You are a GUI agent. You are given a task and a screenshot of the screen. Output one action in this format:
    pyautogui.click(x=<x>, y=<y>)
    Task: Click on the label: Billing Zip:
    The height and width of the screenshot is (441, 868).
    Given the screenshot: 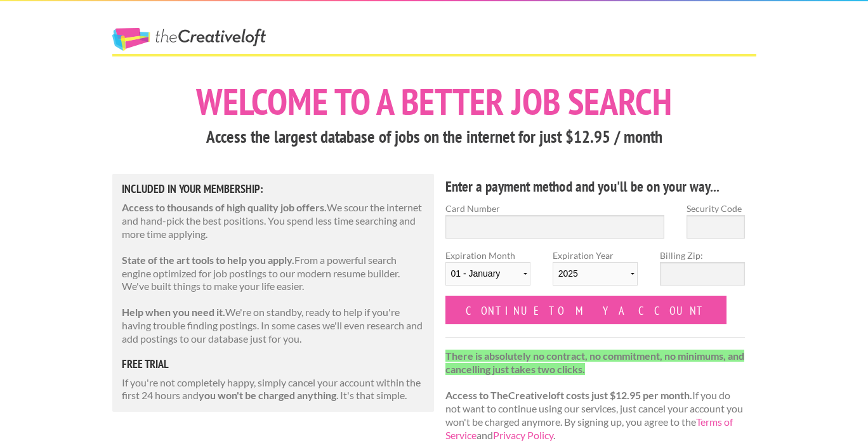 What is the action you would take?
    pyautogui.click(x=702, y=255)
    